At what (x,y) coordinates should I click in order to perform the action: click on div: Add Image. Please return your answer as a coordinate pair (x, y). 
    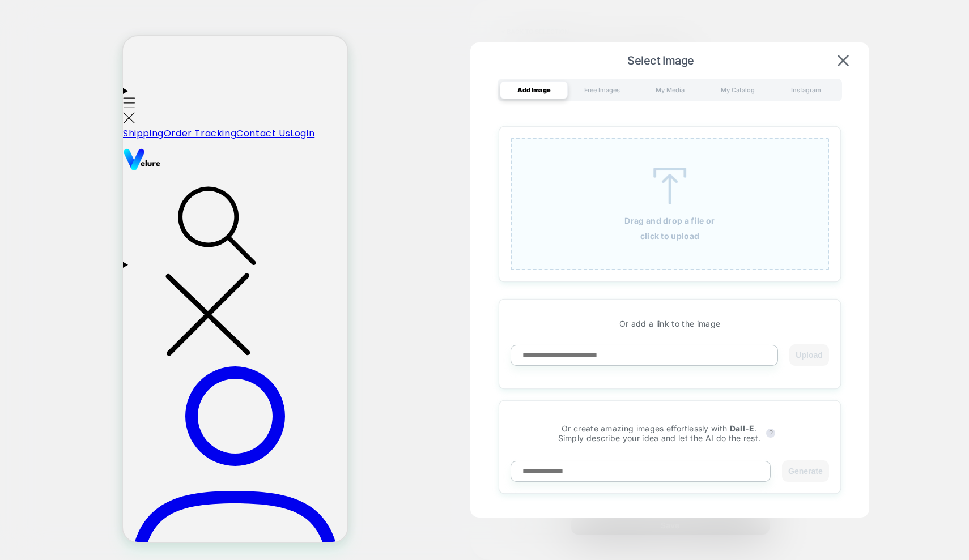
    Looking at the image, I should click on (534, 90).